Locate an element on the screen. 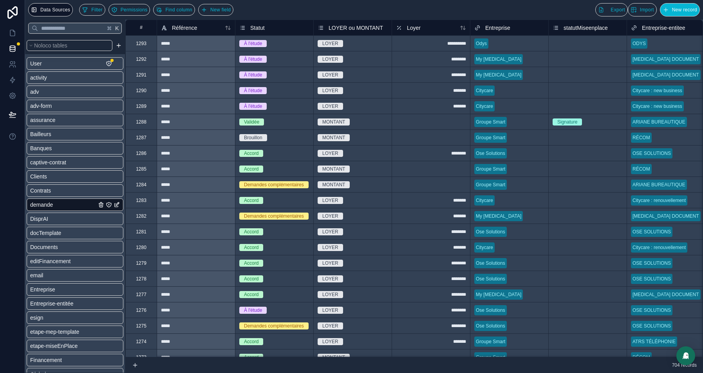 The width and height of the screenshot is (703, 373). div: 1289 is located at coordinates (141, 106).